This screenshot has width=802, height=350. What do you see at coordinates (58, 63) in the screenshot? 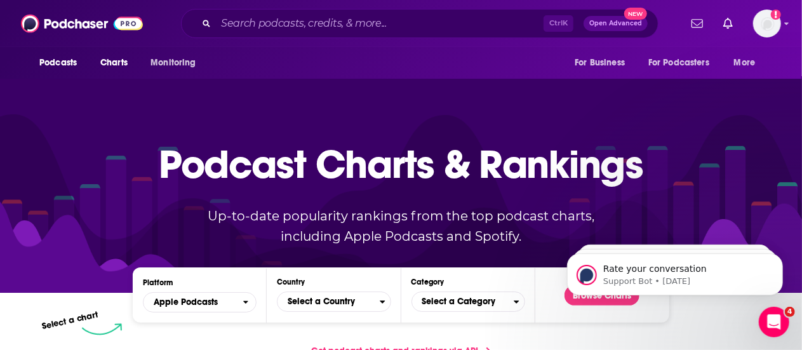
I see `span: Podcasts` at bounding box center [58, 63].